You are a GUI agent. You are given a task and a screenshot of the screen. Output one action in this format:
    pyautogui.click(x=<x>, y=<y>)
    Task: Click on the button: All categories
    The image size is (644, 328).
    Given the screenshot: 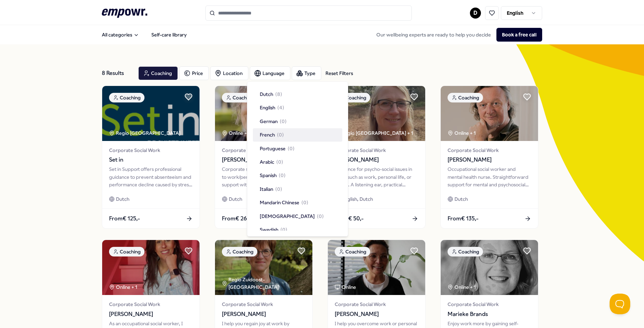 What is the action you would take?
    pyautogui.click(x=121, y=35)
    